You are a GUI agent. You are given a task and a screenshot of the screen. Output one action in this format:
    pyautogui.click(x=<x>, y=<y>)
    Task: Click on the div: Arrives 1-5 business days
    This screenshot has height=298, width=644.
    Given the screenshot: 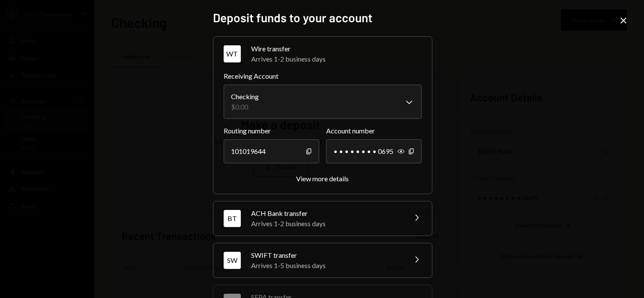 What is the action you would take?
    pyautogui.click(x=326, y=265)
    